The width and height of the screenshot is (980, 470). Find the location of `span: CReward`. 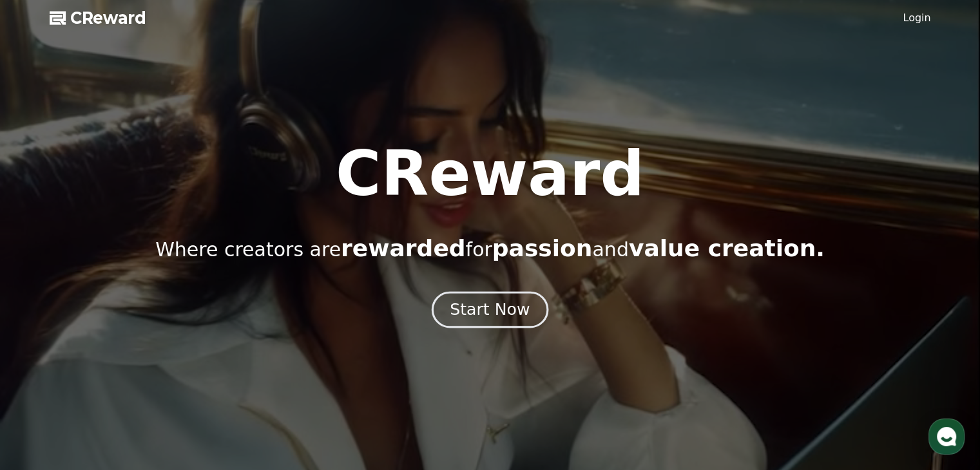

span: CReward is located at coordinates (108, 18).